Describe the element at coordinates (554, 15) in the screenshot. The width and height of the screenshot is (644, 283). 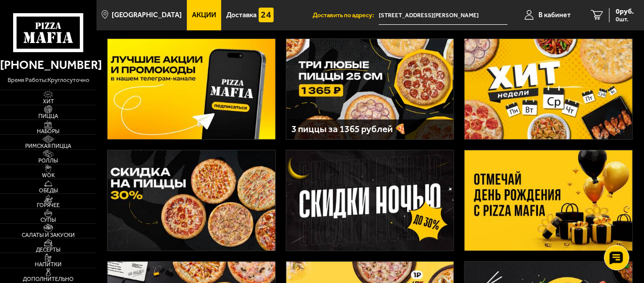
I see `span: В кабинет` at that location.